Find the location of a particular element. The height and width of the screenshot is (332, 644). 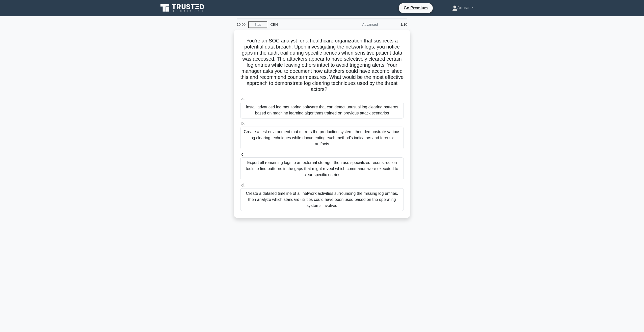

span: d. is located at coordinates (243, 185).